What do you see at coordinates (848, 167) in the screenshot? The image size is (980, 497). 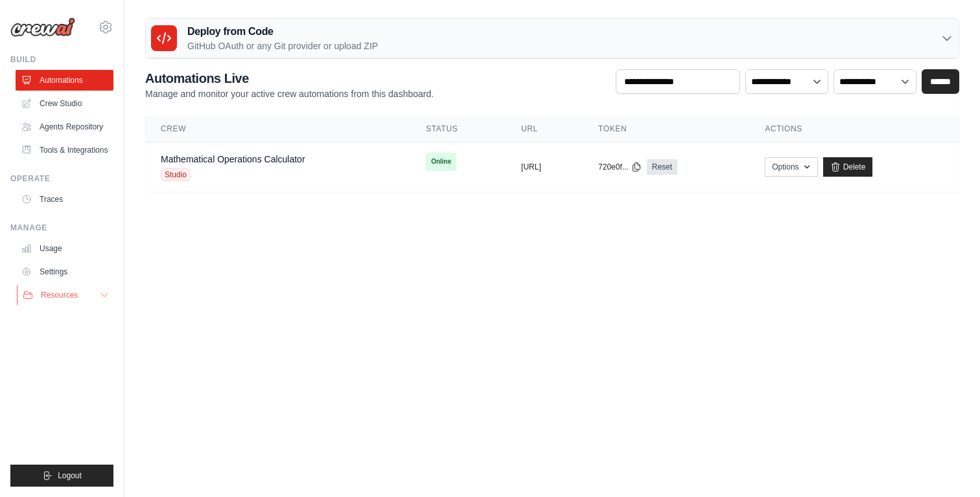 I see `a: Delete` at bounding box center [848, 167].